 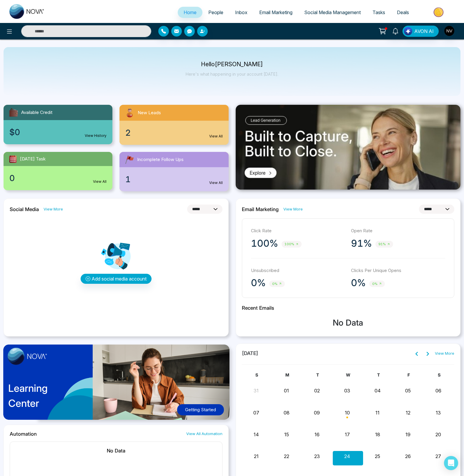 What do you see at coordinates (398, 270) in the screenshot?
I see `p: Clicks Per Unique Opens` at bounding box center [398, 270].